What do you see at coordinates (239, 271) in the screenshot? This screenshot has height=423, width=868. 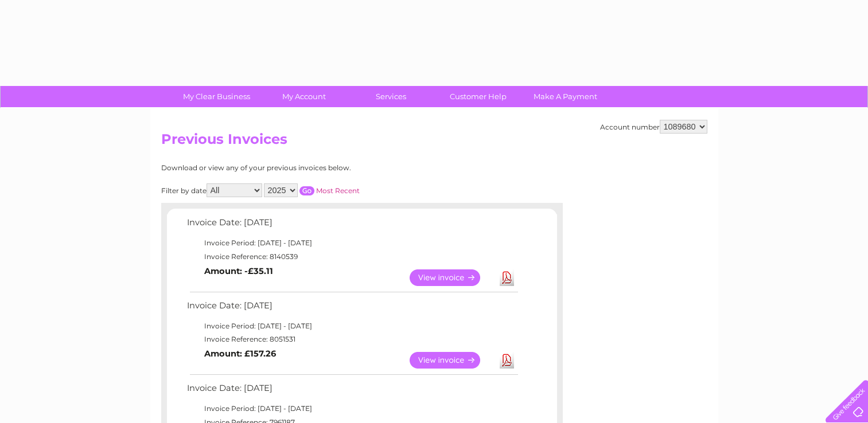 I see `b: Amount: -£35.11` at bounding box center [239, 271].